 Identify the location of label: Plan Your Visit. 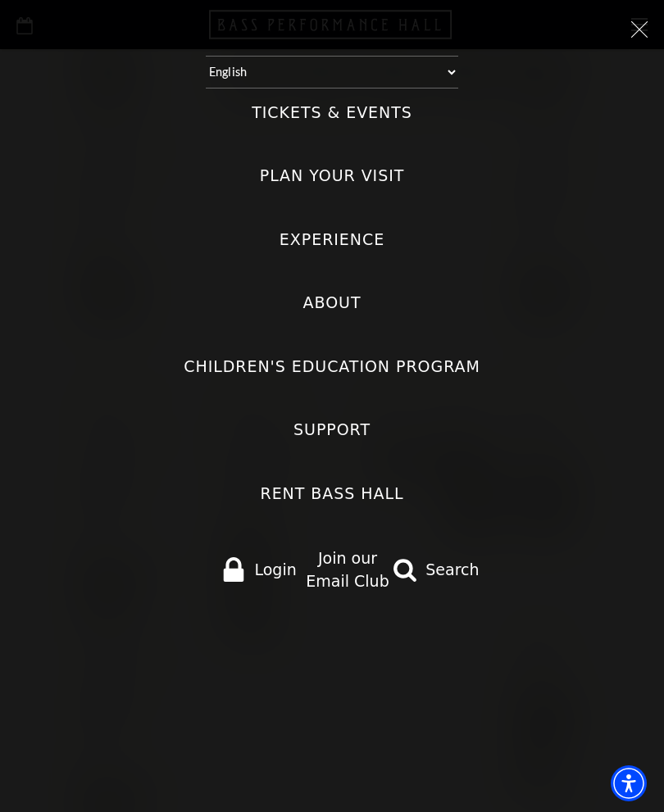
(332, 175).